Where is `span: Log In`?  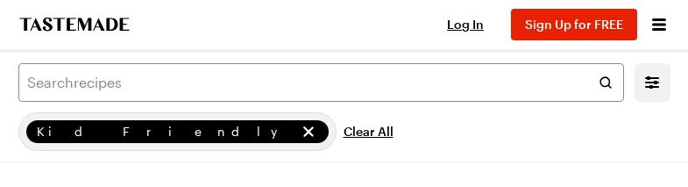
span: Log In is located at coordinates (466, 24).